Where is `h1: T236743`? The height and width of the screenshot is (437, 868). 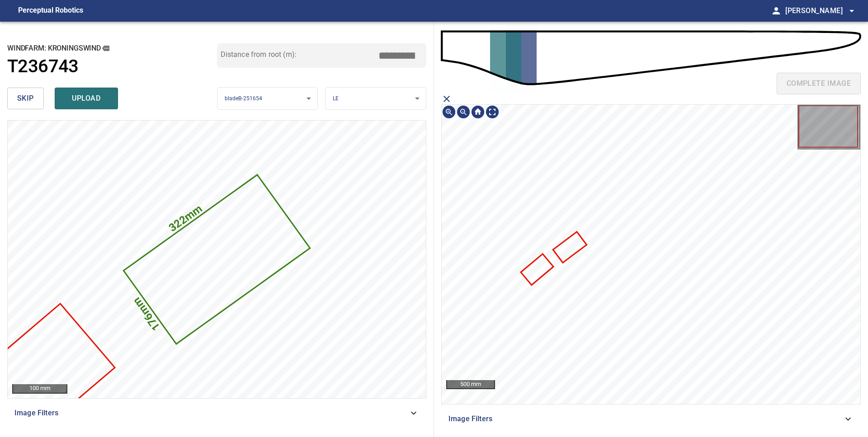
h1: T236743 is located at coordinates (43, 66).